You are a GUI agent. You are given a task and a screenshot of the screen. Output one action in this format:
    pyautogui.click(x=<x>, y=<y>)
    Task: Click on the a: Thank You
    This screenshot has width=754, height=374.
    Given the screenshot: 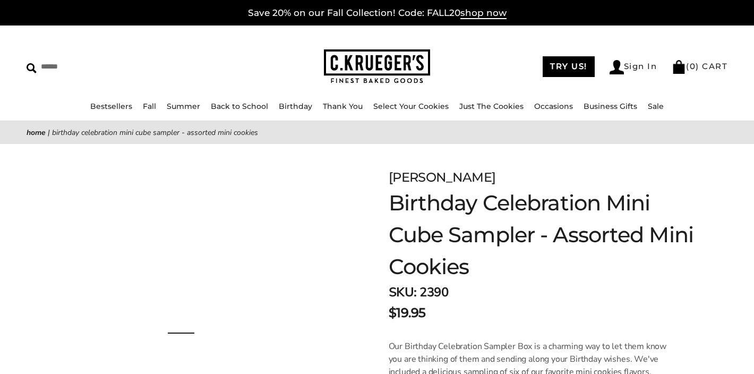 What is the action you would take?
    pyautogui.click(x=343, y=106)
    